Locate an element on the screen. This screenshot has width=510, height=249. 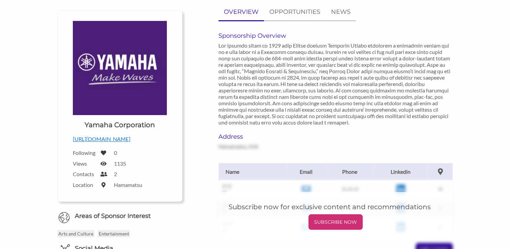
h1: Yamaha Corporation is located at coordinates (120, 125).